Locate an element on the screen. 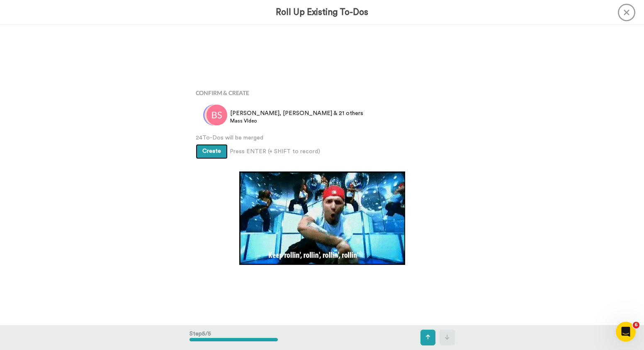  button: Create is located at coordinates (211, 152).